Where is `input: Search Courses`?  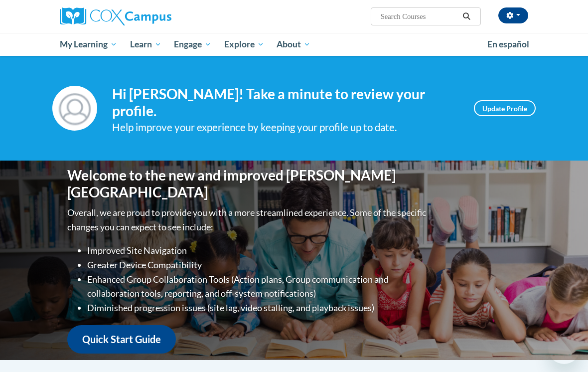
input: Search Courses is located at coordinates (419, 16).